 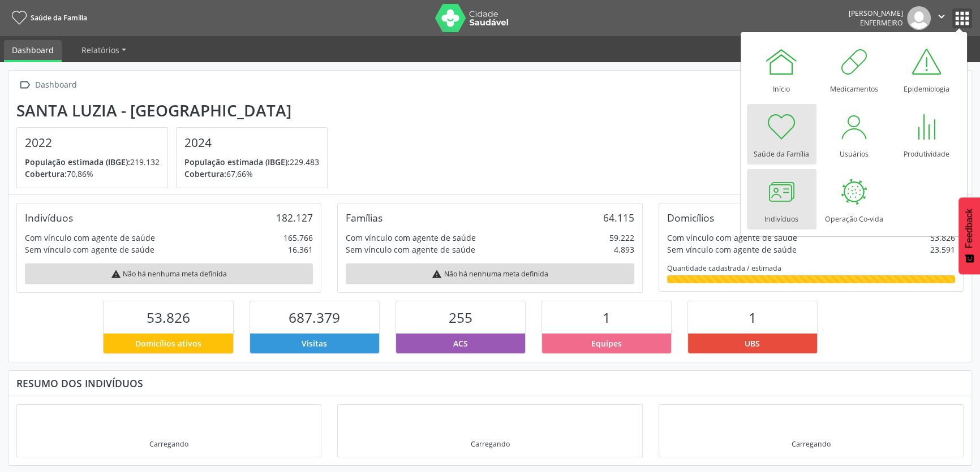 What do you see at coordinates (58, 17) in the screenshot?
I see `span: Saúde da Família` at bounding box center [58, 17].